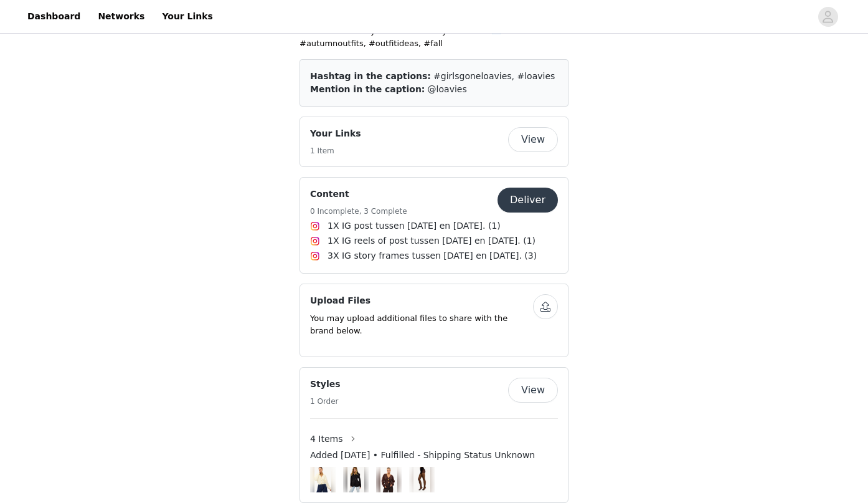 The height and width of the screenshot is (503, 868). I want to click on h4: Styles, so click(325, 384).